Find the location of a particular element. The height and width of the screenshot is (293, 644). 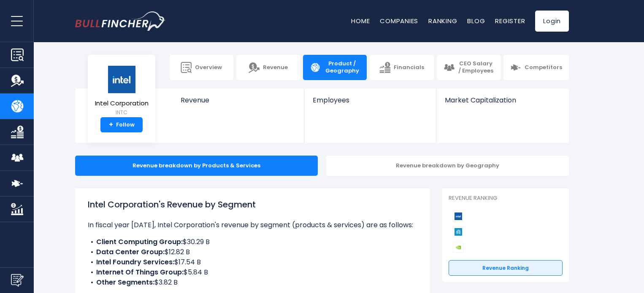

h1: Intel Corporation's Revenue by Segment is located at coordinates (252, 204).